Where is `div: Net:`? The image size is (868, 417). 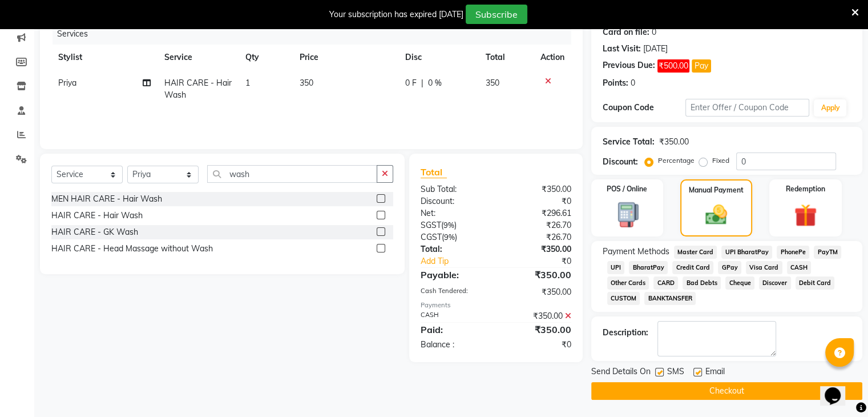
div: Net: is located at coordinates (453, 213).